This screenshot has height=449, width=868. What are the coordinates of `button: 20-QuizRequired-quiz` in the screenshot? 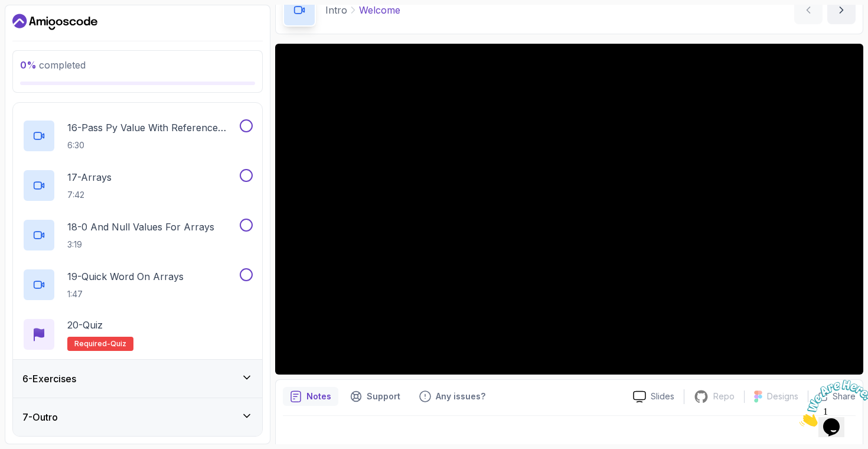 It's located at (138, 334).